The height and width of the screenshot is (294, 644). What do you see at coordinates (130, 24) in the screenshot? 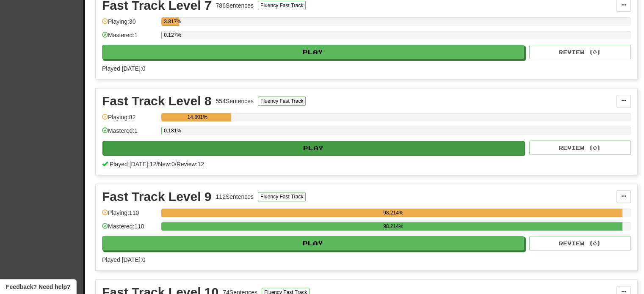
I see `div: Playing: 30` at bounding box center [130, 24].